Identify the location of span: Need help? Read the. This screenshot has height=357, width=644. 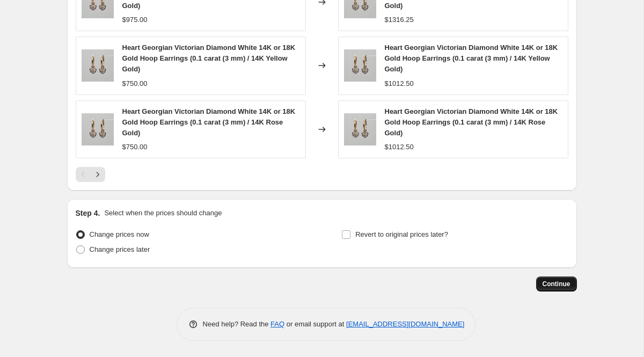
(236, 323).